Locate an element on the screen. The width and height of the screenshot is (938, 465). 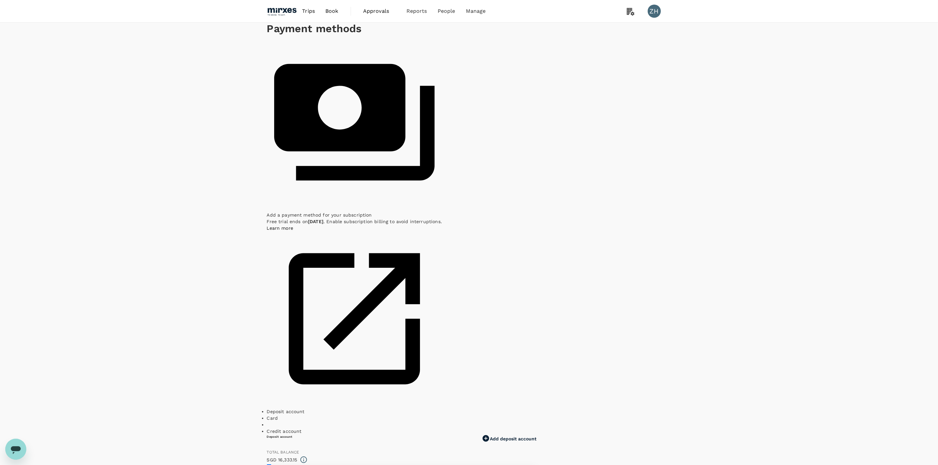
li: Card is located at coordinates (355, 418).